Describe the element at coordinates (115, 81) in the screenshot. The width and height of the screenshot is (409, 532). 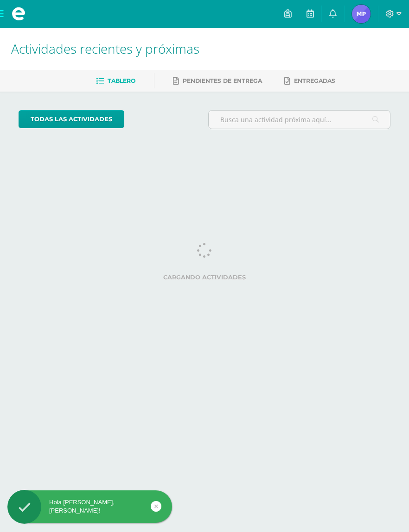
I see `a: Tablero` at that location.